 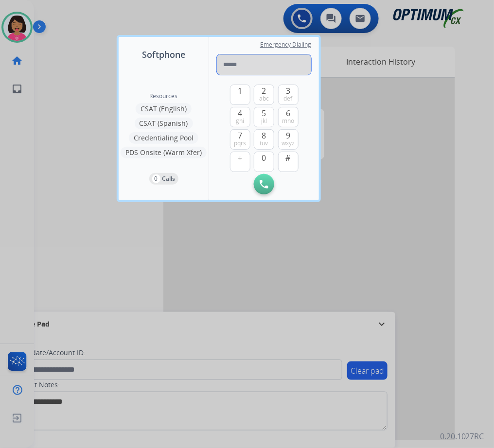 What do you see at coordinates (241, 95) in the screenshot?
I see `button: 1` at bounding box center [241, 95].